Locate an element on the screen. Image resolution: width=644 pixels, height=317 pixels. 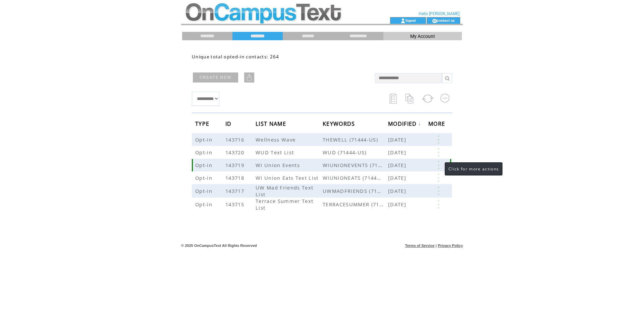
span: WUD (71444-US) is located at coordinates (355, 152).